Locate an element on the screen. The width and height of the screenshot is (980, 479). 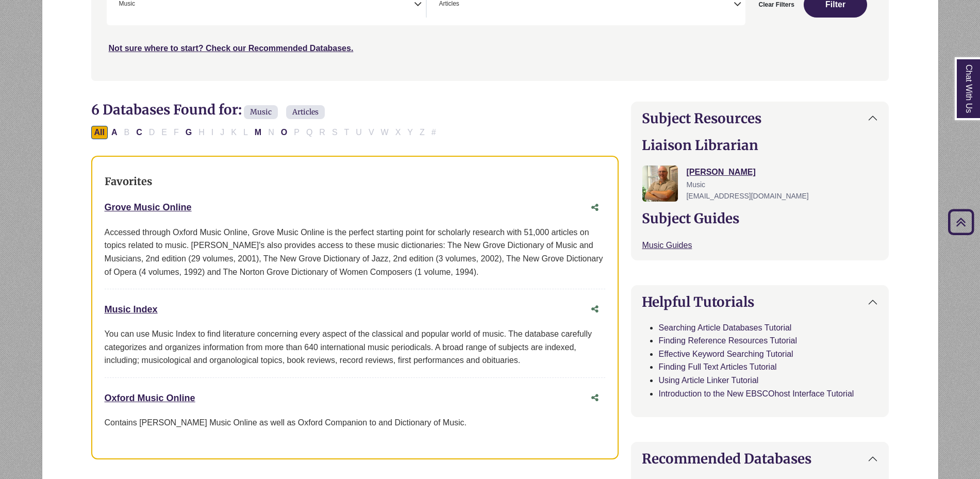
a: Not sure where to start? Check our Recommended Databases. is located at coordinates (231, 48).